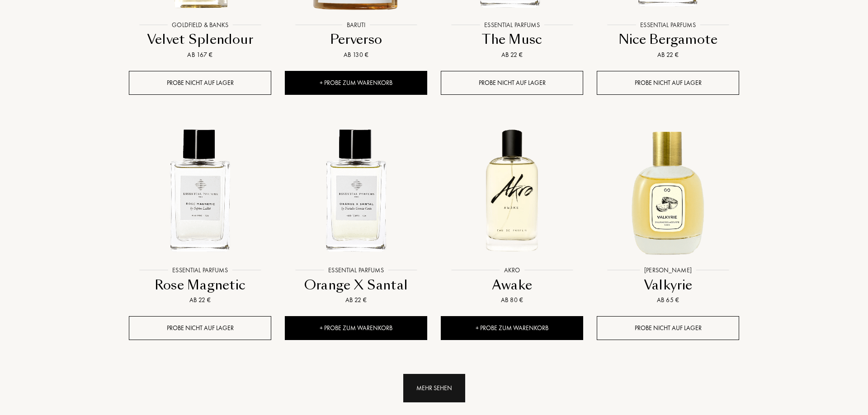 This screenshot has width=868, height=415. Describe the element at coordinates (511, 300) in the screenshot. I see `div: Ab 80 €` at that location.